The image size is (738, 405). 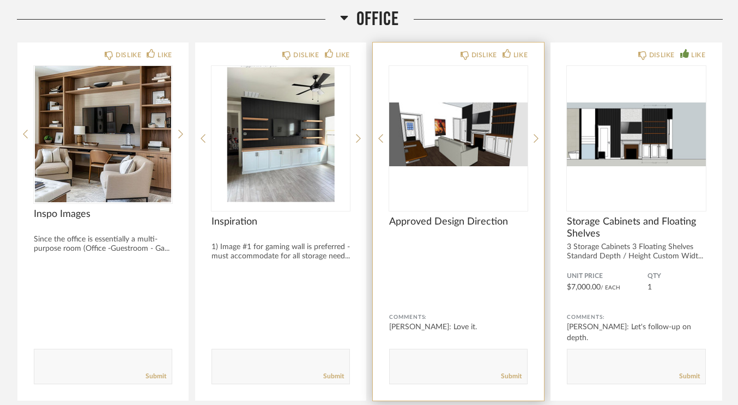 I want to click on div: 1) Image #1 for gaming wall is preferred - must accommodate for all storage need..., so click(x=281, y=252).